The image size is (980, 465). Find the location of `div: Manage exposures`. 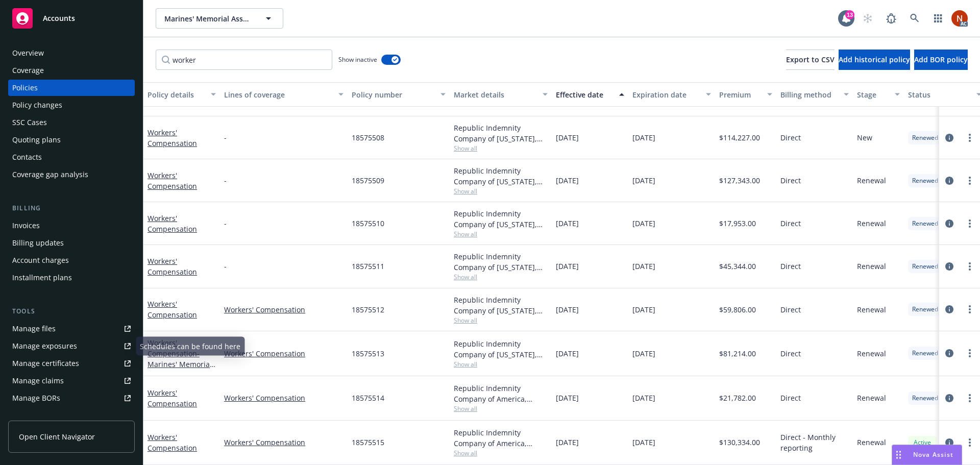

div: Manage exposures is located at coordinates (44, 346).